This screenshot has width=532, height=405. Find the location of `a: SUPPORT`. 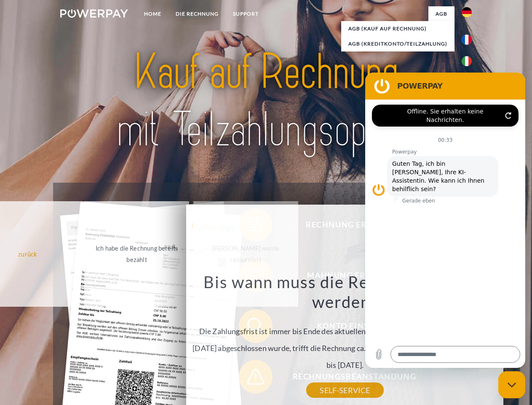

a: SUPPORT is located at coordinates (246, 14).